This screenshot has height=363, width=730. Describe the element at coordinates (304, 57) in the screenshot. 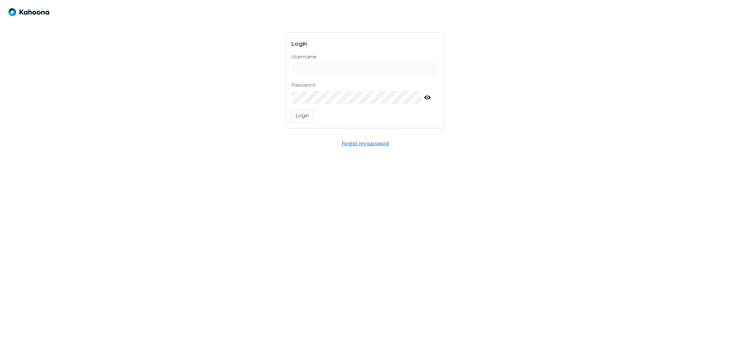

I see `p: Username` at that location.